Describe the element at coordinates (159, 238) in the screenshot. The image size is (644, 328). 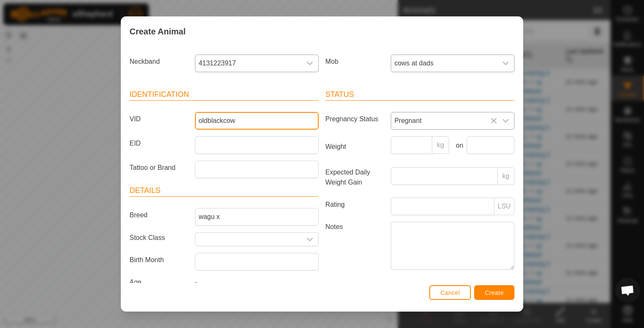
I see `label: Stock Class` at that location.